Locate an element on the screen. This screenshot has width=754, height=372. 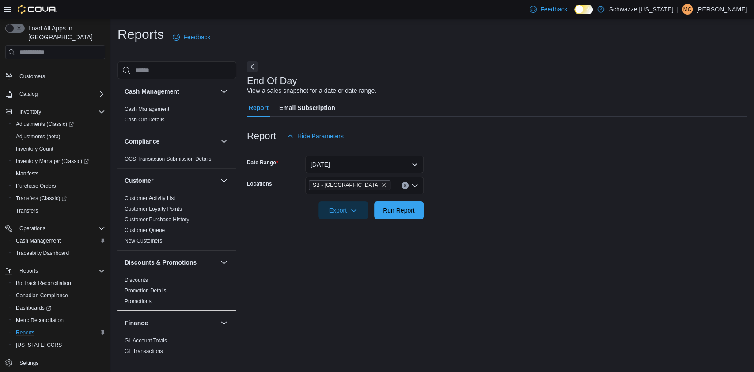
a: Customer Purchase History is located at coordinates (157, 219).